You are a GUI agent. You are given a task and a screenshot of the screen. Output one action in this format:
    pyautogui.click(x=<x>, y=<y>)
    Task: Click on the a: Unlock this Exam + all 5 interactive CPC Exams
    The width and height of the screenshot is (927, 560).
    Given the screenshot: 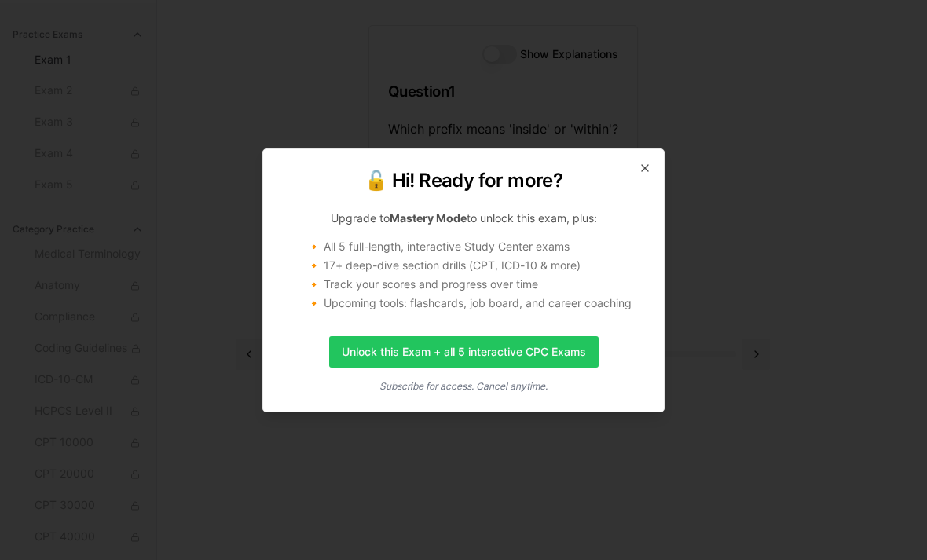 What is the action you would take?
    pyautogui.click(x=463, y=352)
    